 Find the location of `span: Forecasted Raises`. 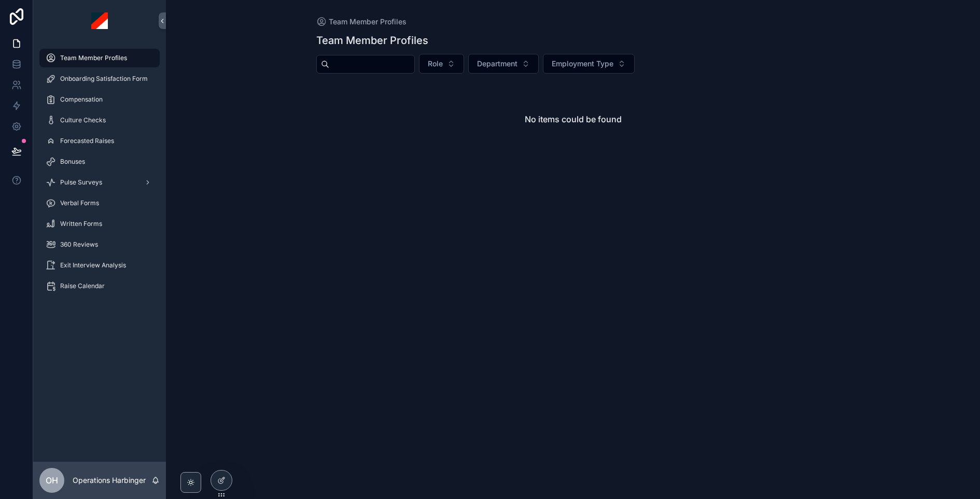

span: Forecasted Raises is located at coordinates (87, 141).